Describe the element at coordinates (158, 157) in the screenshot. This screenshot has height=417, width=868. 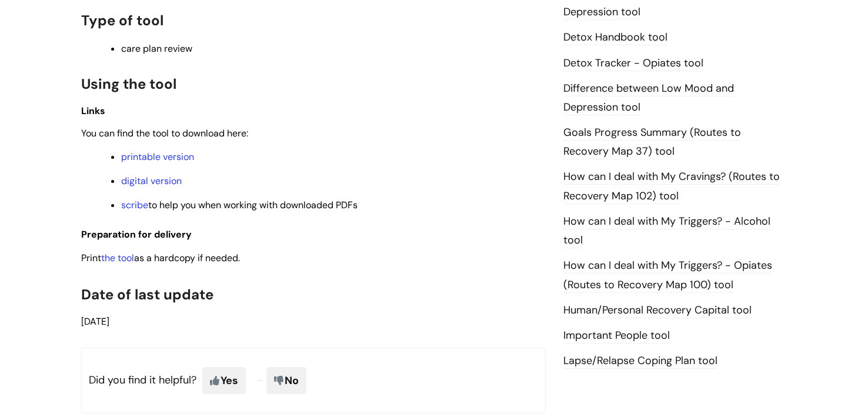
I see `a: printable version` at that location.